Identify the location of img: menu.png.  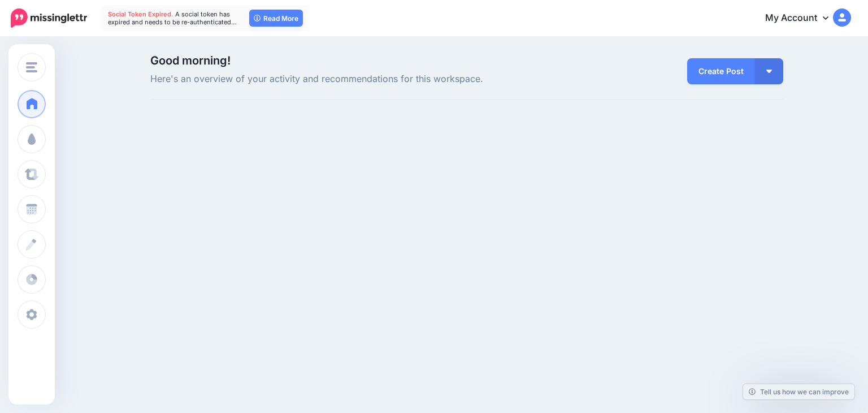
(32, 68).